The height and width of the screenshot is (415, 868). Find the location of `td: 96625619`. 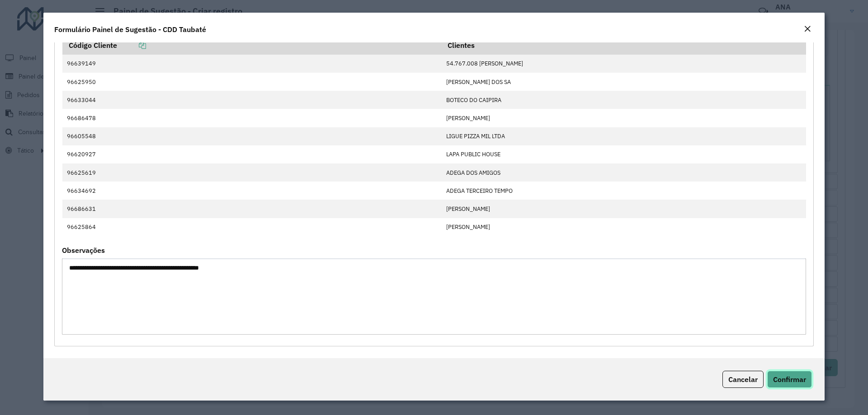

td: 96625619 is located at coordinates (251, 173).